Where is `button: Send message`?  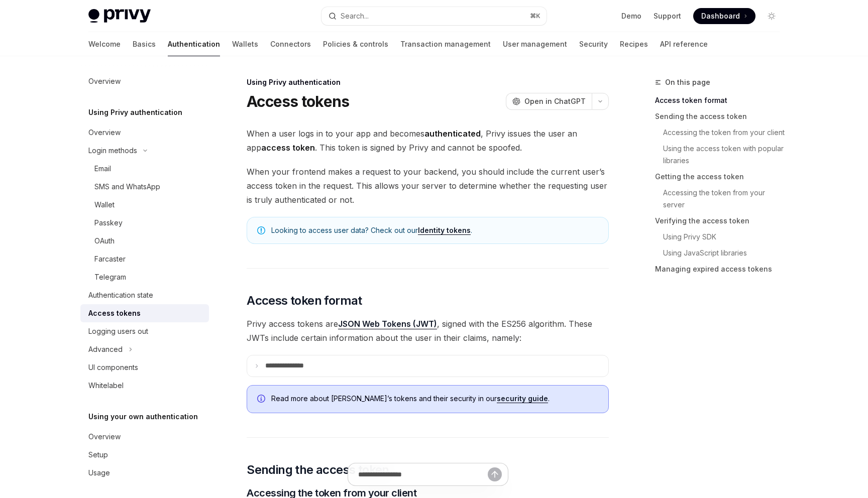 button: Send message is located at coordinates (495, 474).